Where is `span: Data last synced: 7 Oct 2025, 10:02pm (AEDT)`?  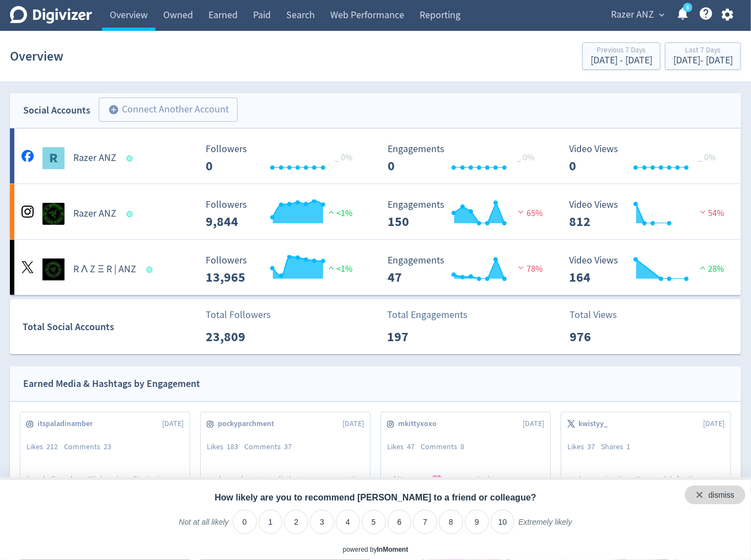 span: Data last synced: 7 Oct 2025, 10:02pm (AEDT) is located at coordinates (151, 270).